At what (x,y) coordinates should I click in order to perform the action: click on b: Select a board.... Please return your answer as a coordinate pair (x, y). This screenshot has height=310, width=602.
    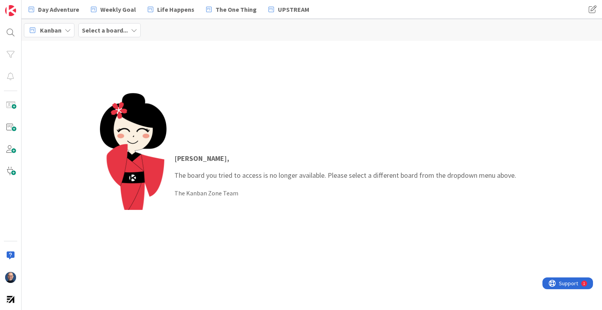
    Looking at the image, I should click on (105, 30).